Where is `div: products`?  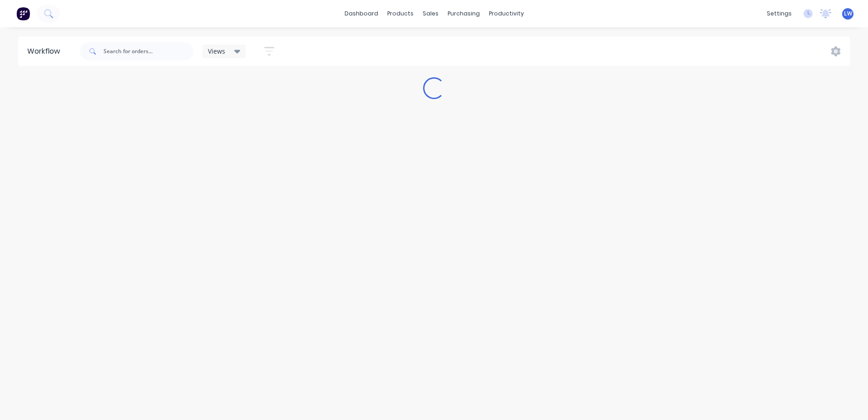 div: products is located at coordinates (401, 14).